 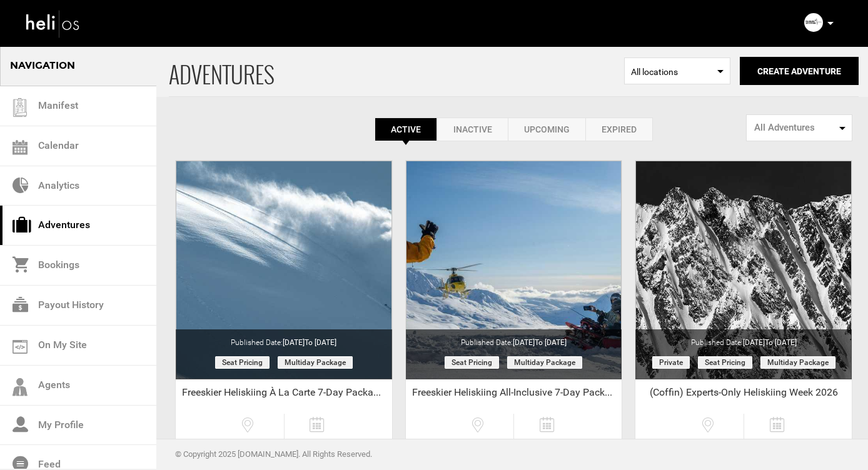 What do you see at coordinates (799, 70) in the screenshot?
I see `button: Create Adventure` at bounding box center [799, 70].